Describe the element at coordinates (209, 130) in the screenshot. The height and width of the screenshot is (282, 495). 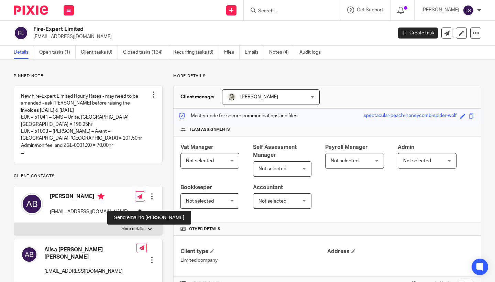
I see `span: Team assignments` at that location.